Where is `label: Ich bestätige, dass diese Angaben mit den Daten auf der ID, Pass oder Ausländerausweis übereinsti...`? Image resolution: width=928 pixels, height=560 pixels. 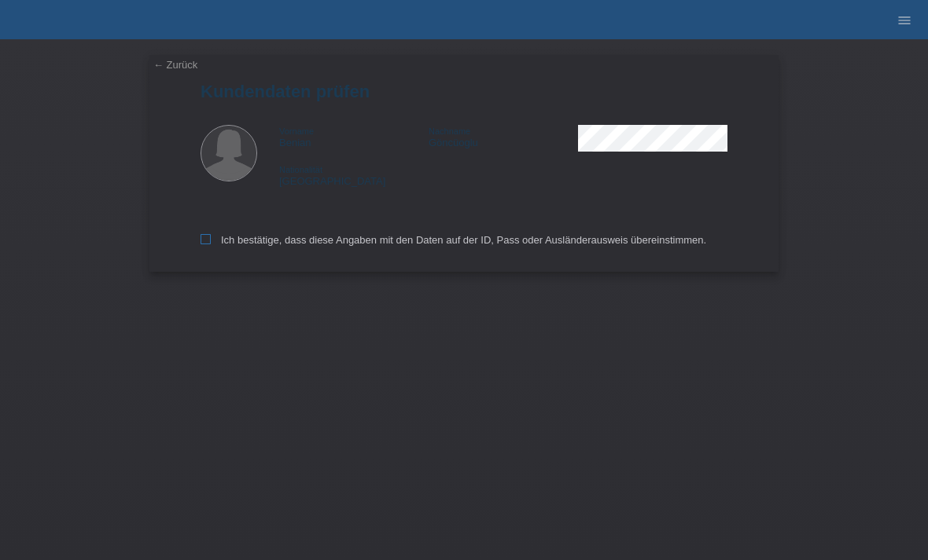
label: Ich bestätige, dass diese Angaben mit den Daten auf der ID, Pass oder Ausländerausweis übereinsti... is located at coordinates (453, 240).